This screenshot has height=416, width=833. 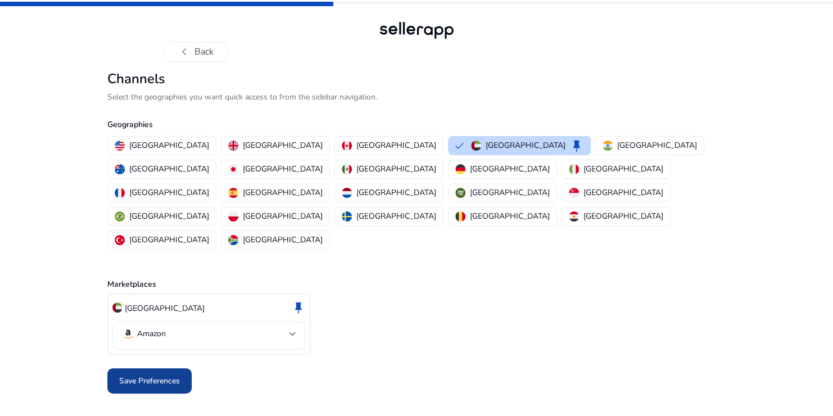 What do you see at coordinates (149, 380) in the screenshot?
I see `span: Save Preferences` at bounding box center [149, 380].